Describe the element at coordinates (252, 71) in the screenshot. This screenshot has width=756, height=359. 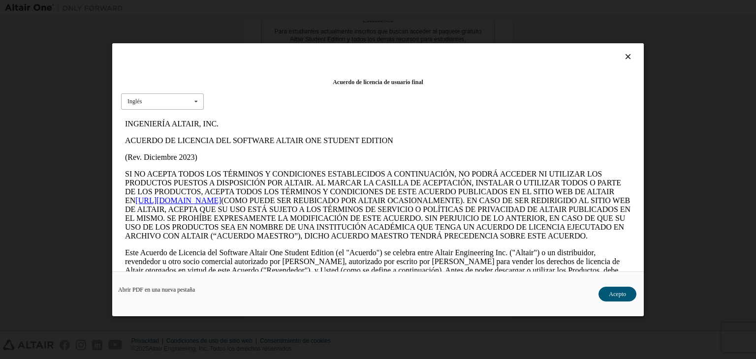
I see `font: SI NO ACEPTA TODOS LOS TÉRMINOS Y CONDICIONES ESTABLECIDOS A CONTINUACIÓN, NO PODRÁ ACCEDER NI UT...` at that location.